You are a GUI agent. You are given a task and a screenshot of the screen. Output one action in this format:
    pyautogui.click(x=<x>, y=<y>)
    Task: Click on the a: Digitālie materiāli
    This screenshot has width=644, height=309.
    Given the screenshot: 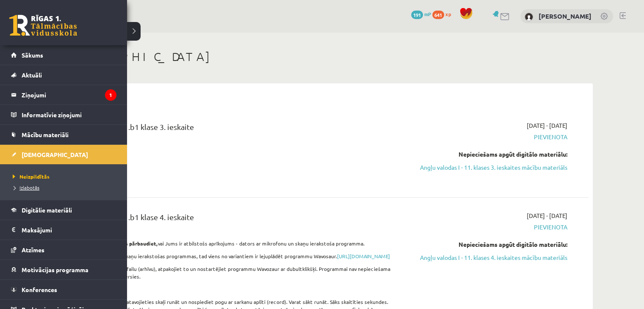 What is the action you would take?
    pyautogui.click(x=64, y=210)
    